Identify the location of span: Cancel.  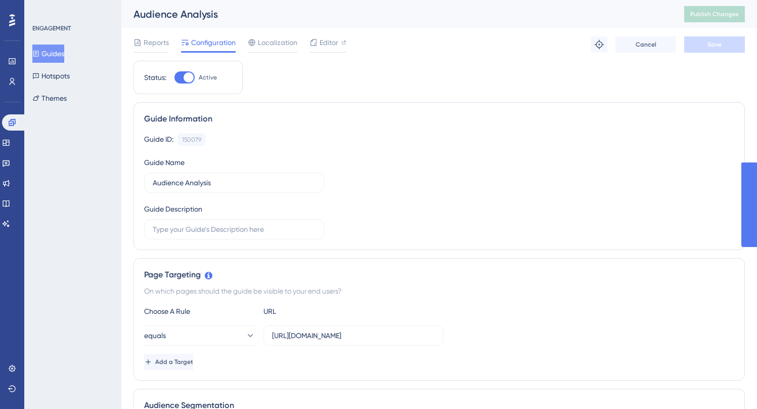
(646, 44).